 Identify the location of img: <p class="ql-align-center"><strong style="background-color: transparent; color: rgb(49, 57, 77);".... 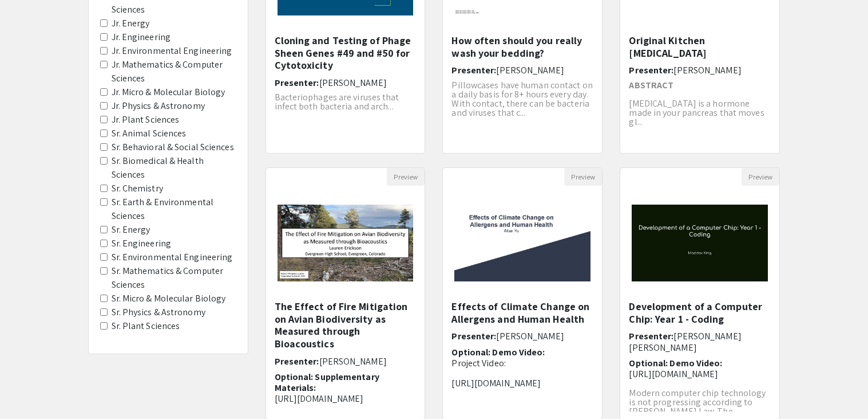
(522, 243).